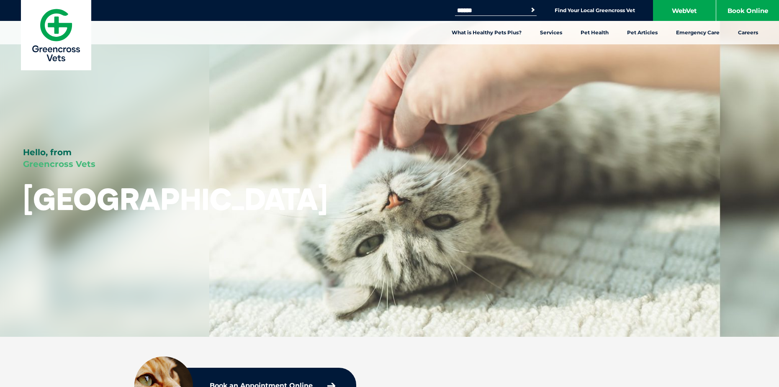 This screenshot has width=779, height=387. Describe the element at coordinates (642, 33) in the screenshot. I see `a: Pet Articles` at that location.